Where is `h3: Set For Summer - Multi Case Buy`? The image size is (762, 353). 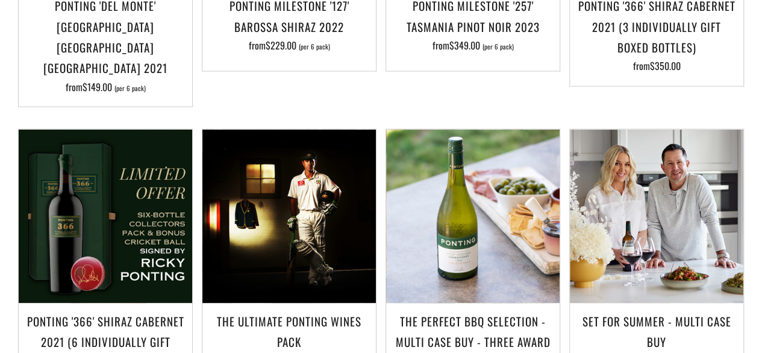
h3: Set For Summer - Multi Case Buy is located at coordinates (657, 330).